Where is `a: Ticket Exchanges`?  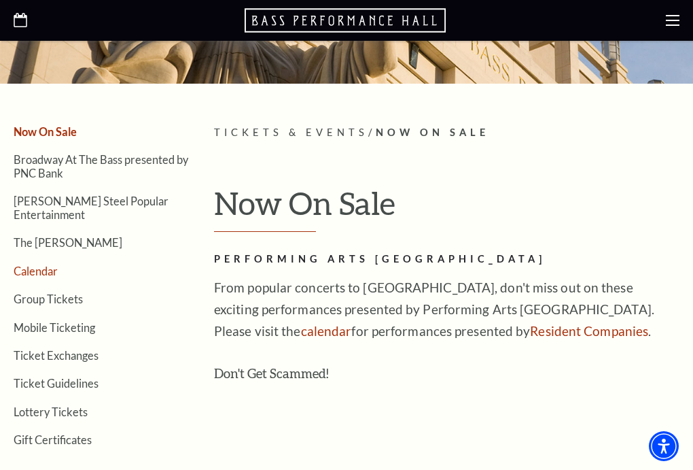 a: Ticket Exchanges is located at coordinates (56, 355).